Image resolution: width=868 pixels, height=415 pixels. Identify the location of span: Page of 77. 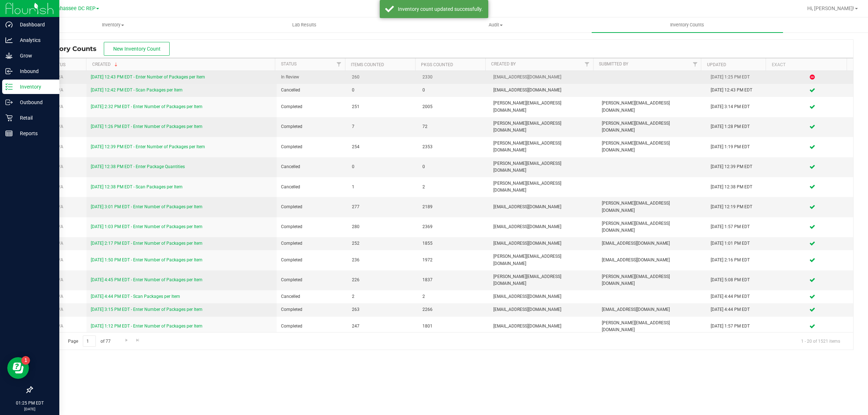
(89, 341).